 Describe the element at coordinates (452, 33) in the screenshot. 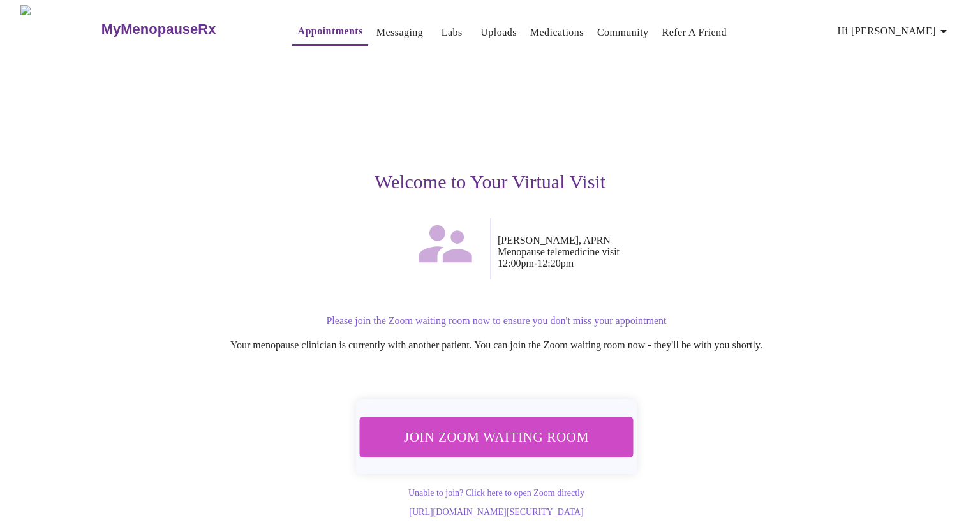

I see `button: Labs` at that location.